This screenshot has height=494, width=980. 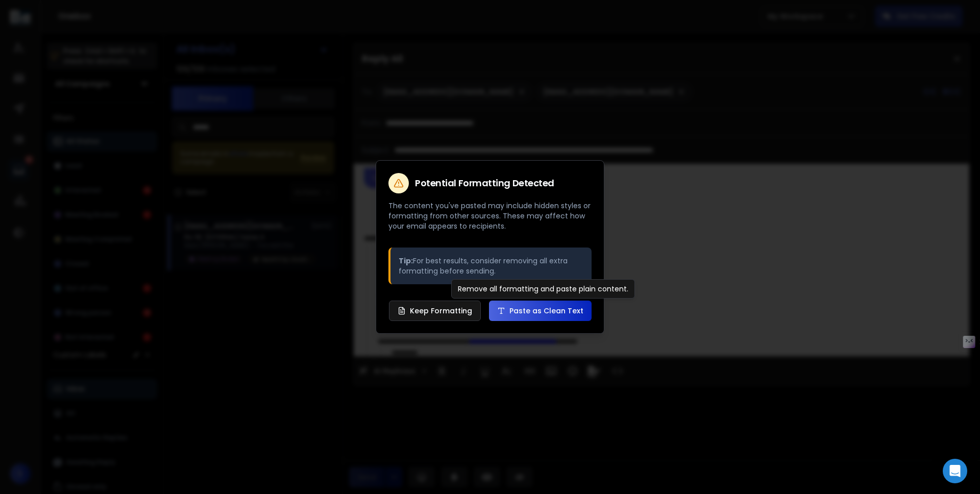 What do you see at coordinates (955, 471) in the screenshot?
I see `div: Open Intercom Messenger` at bounding box center [955, 471].